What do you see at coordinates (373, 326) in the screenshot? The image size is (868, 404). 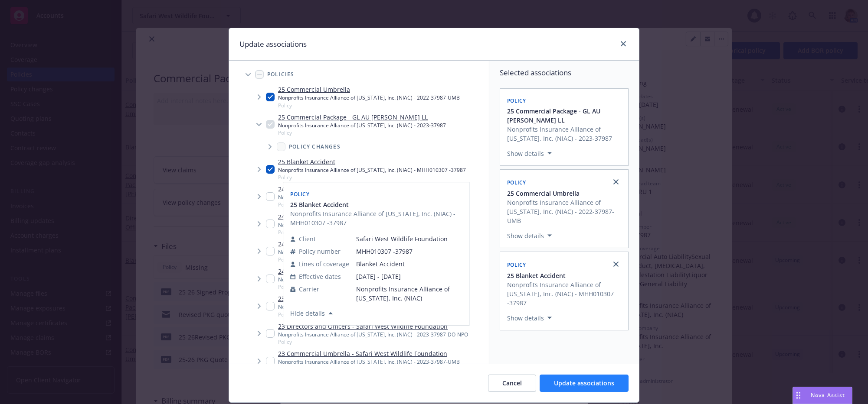 I see `a: 23 Directors and Officers - Safari West Wildlife Foundation` at bounding box center [373, 326].